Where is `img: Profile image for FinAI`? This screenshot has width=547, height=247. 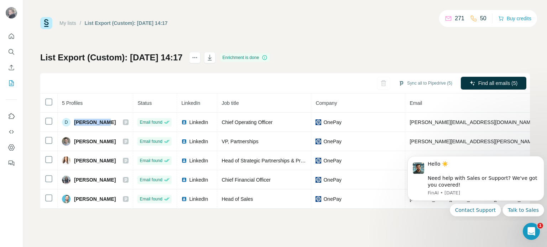 img: Profile image for FinAI is located at coordinates (14, 18).